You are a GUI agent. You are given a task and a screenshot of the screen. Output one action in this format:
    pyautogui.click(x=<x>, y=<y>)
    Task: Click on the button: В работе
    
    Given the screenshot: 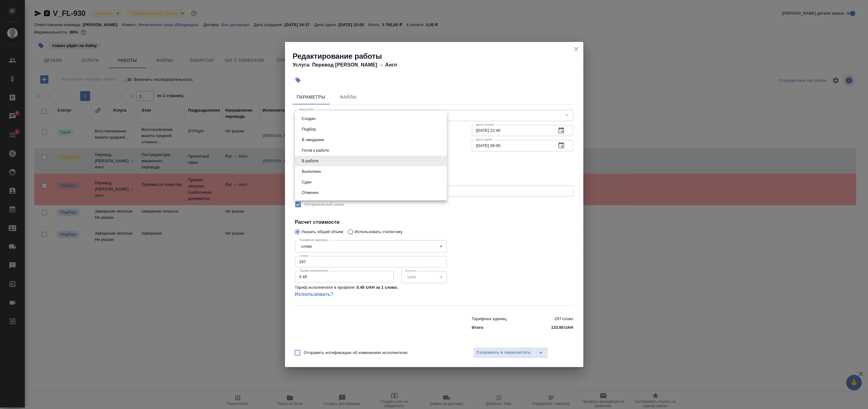 What is the action you would take?
    pyautogui.click(x=310, y=161)
    